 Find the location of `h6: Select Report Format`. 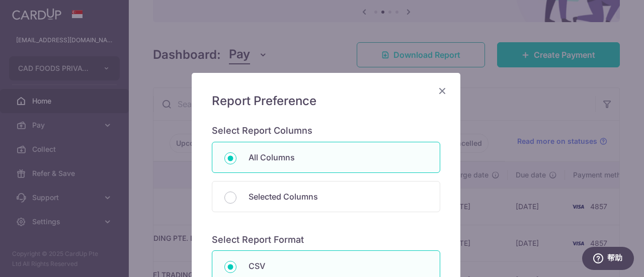

h6: Select Report Format is located at coordinates (326, 240).